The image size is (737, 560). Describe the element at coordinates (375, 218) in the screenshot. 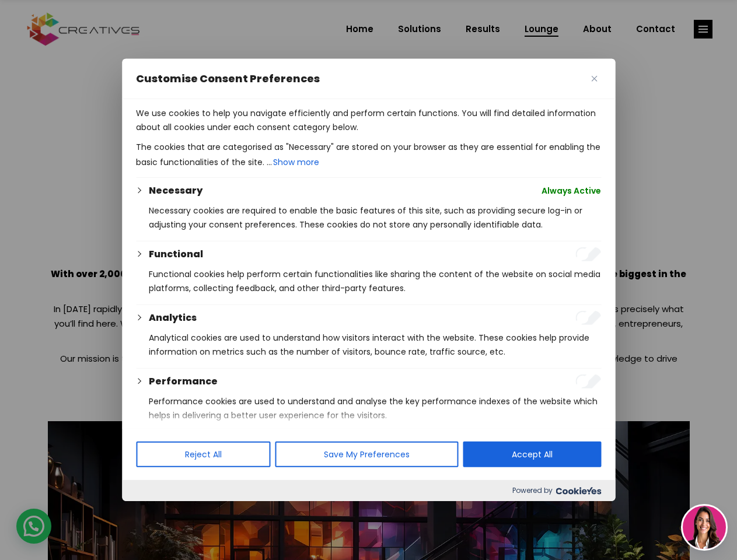

I see `p: Necessary cookies are required to enable the basic features of this site, such as providing secur...` at that location.